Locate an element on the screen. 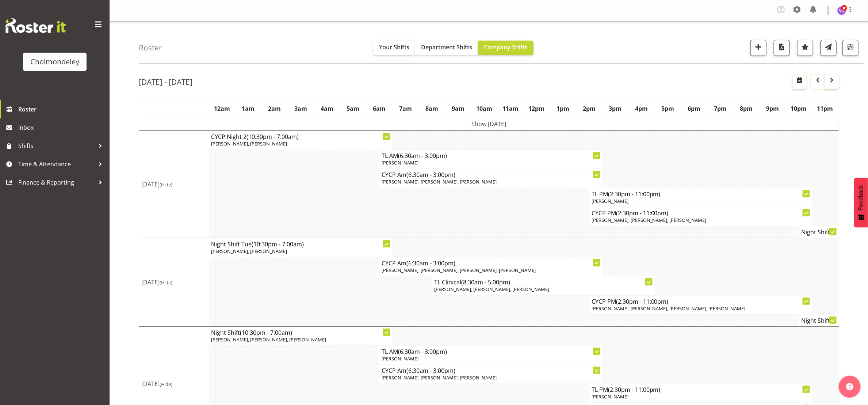 The width and height of the screenshot is (868, 405). button: Company Shifts is located at coordinates (506, 48).